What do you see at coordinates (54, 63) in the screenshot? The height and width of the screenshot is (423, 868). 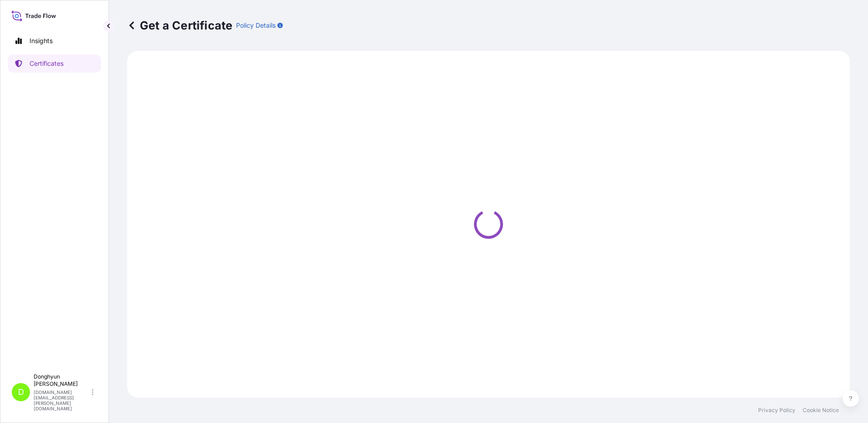 I see `a: Certificates` at bounding box center [54, 63].